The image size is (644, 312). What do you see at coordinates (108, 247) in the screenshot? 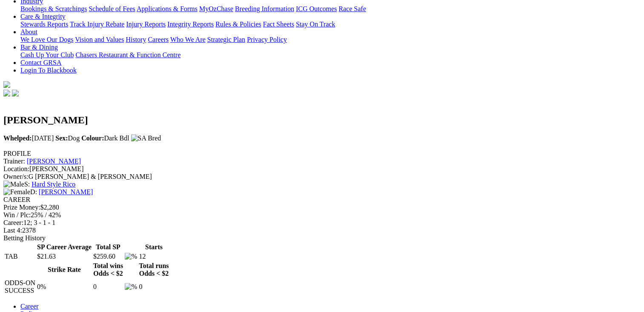
I see `th: Total SP` at bounding box center [108, 247].